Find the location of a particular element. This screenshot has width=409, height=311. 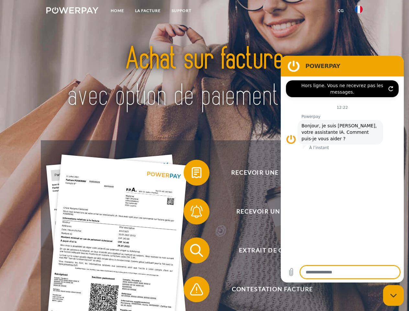

img: qb_search.svg is located at coordinates (197, 251).